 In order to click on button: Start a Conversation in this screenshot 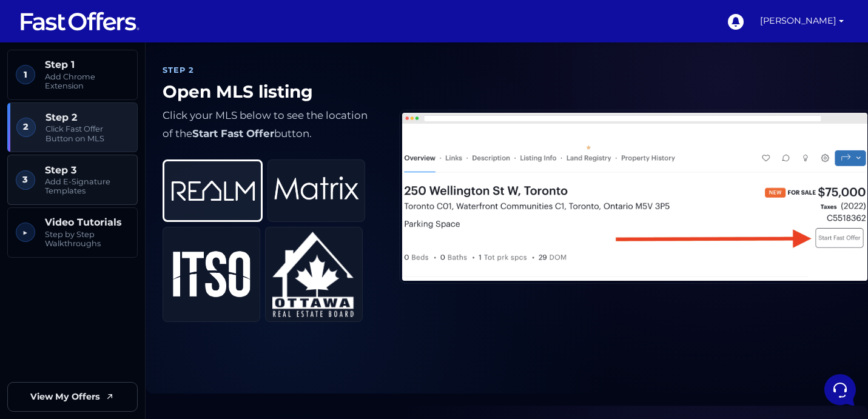, I will do `click(121, 133)`.